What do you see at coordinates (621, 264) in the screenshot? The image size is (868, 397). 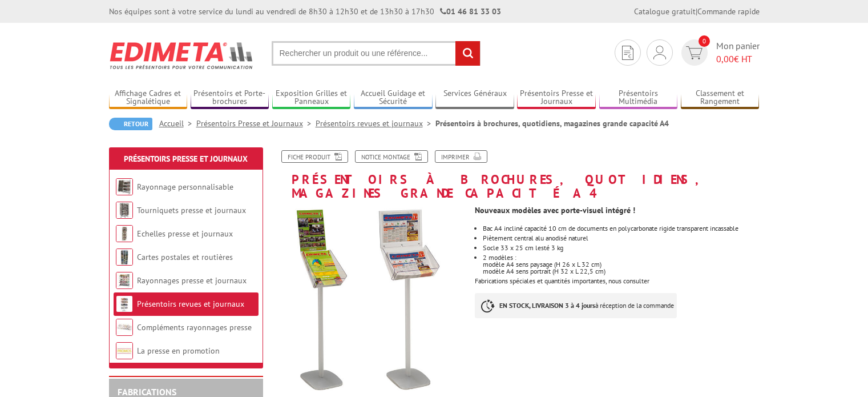 I see `div: Fabrications spéciales et quantités importantes, nous consulter` at bounding box center [621, 264].